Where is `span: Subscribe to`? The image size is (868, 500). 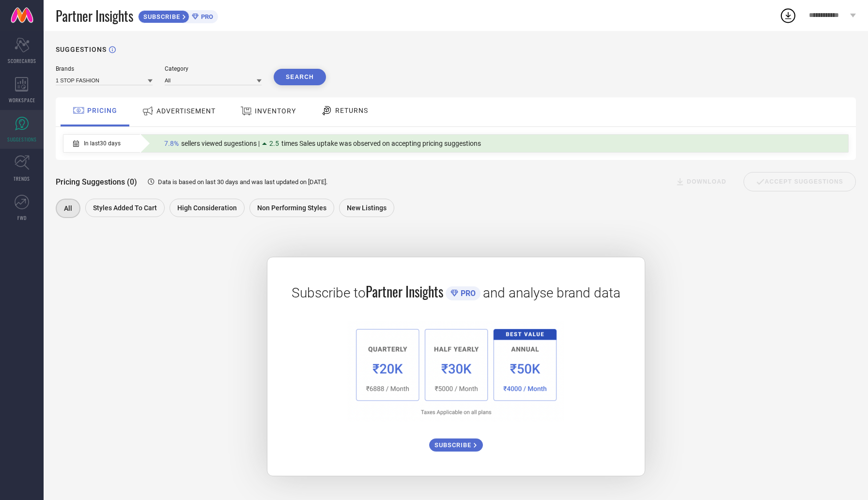 span: Subscribe to is located at coordinates (328, 292).